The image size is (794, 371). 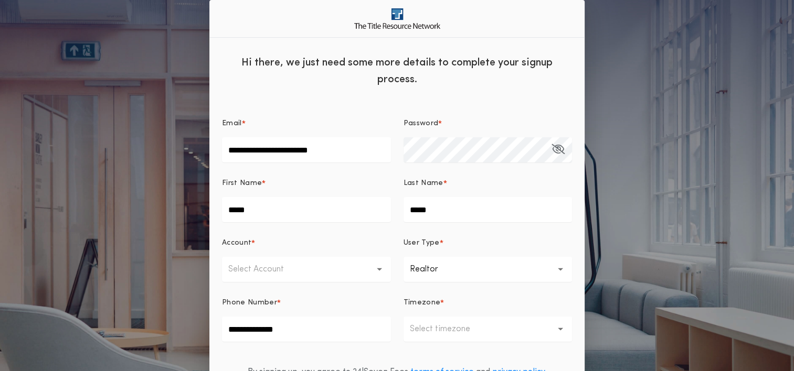 I want to click on p: Email, so click(x=232, y=124).